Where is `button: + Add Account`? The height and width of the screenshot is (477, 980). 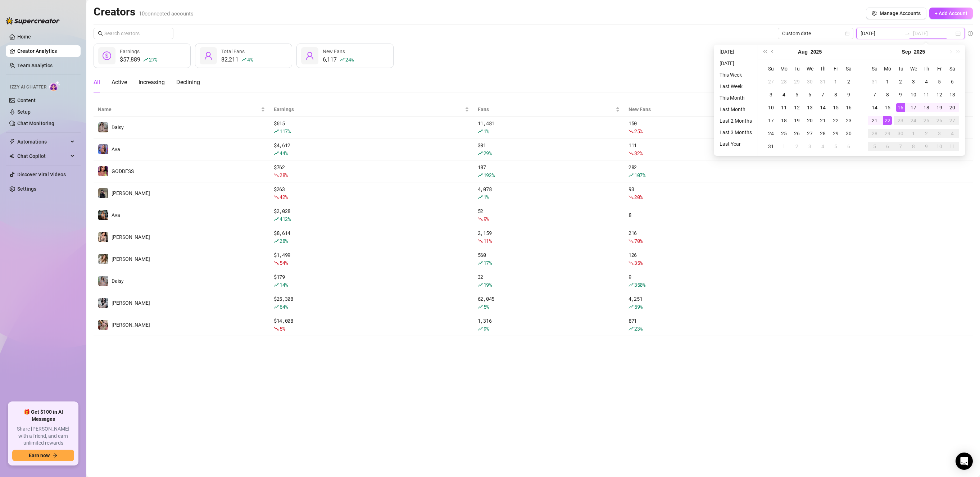
button: + Add Account is located at coordinates (951, 13).